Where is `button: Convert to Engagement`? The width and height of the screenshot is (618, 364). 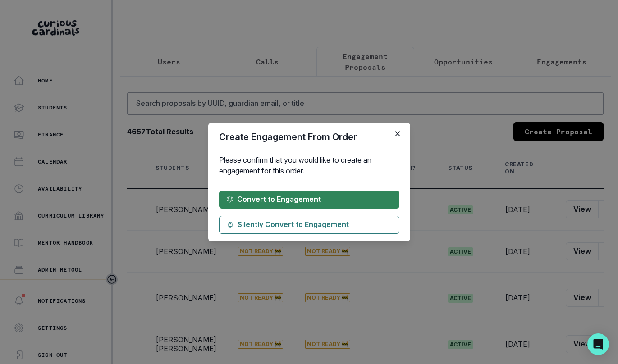
button: Convert to Engagement is located at coordinates (309, 200).